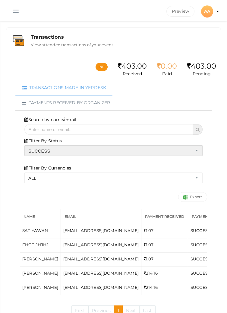 The image size is (227, 313). What do you see at coordinates (40, 216) in the screenshot?
I see `th: Name` at bounding box center [40, 216].